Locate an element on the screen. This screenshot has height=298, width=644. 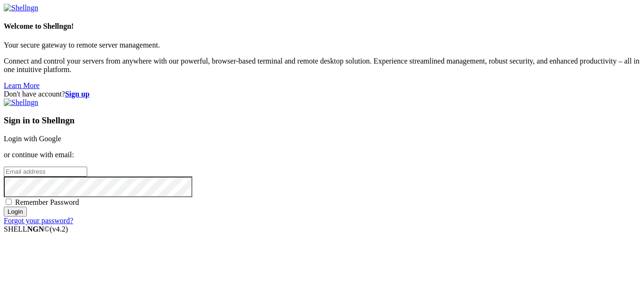
a: Sign up is located at coordinates (77, 94).